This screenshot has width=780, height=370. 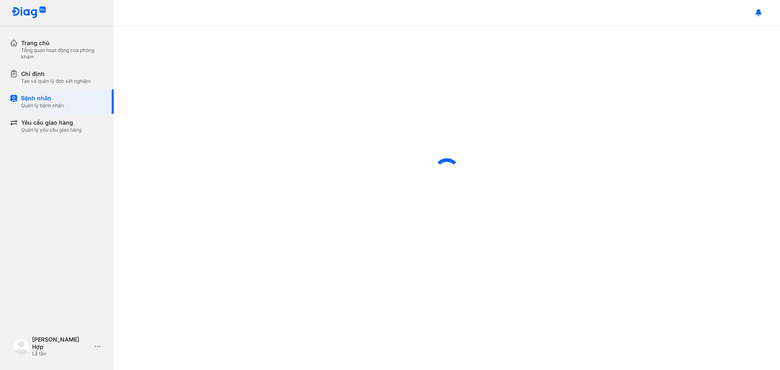 What do you see at coordinates (51, 130) in the screenshot?
I see `div: Quản lý yêu cầu giao hàng` at bounding box center [51, 130].